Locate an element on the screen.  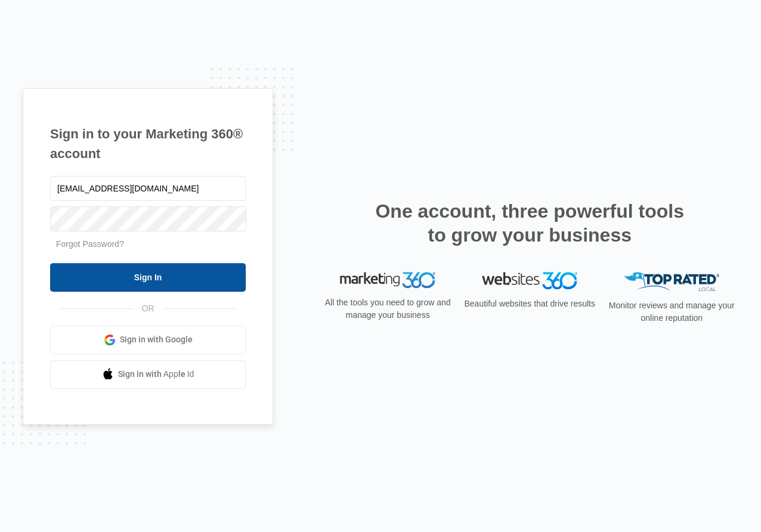
h2: One account, three powerful tools to grow your business is located at coordinates (529, 224).